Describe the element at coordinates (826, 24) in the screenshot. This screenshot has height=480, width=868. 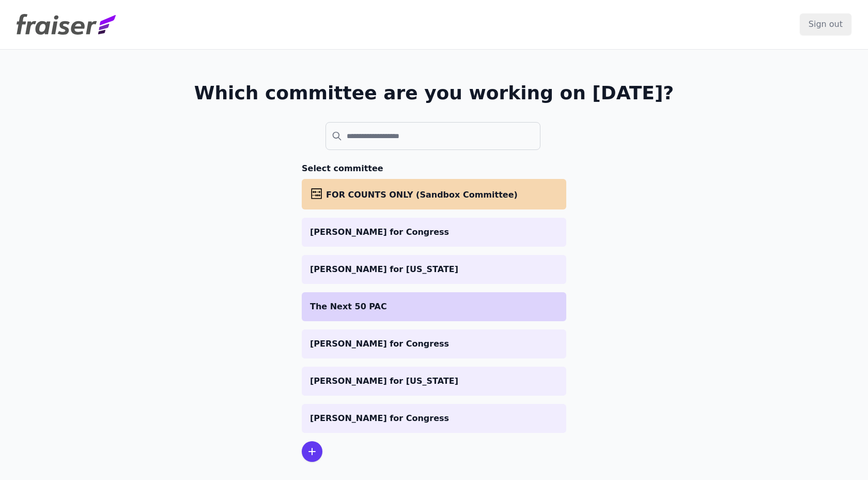
I see `input: Sign out` at that location.